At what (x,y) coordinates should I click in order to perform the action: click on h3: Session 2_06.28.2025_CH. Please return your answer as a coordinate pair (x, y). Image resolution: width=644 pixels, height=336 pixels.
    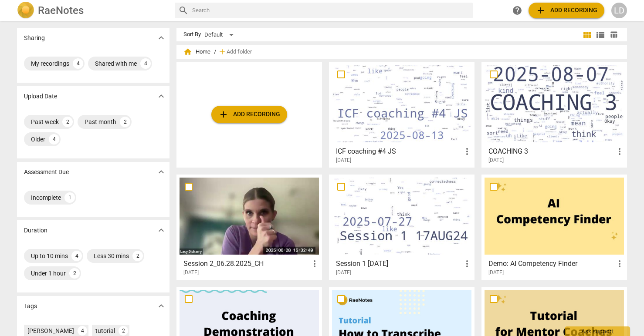
    Looking at the image, I should click on (246, 264).